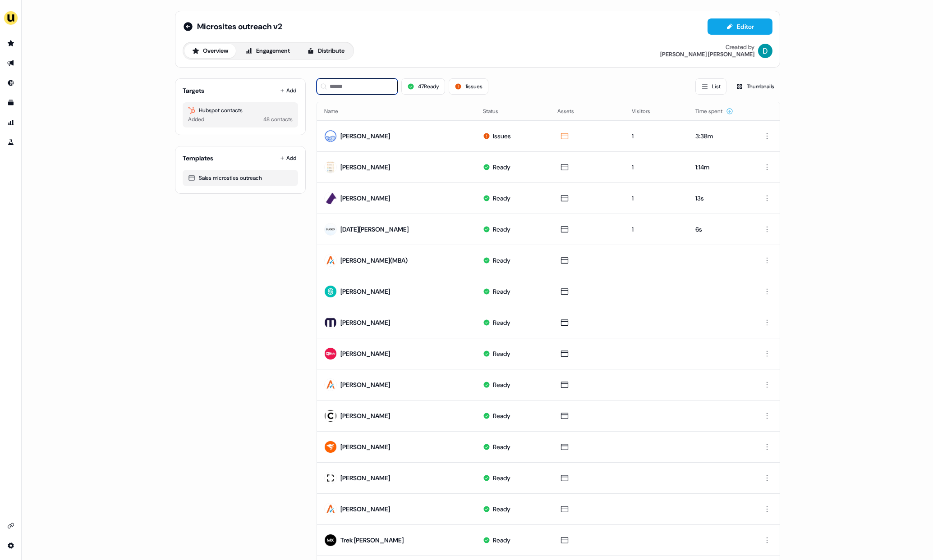 This screenshot has height=560, width=933. I want to click on button: List, so click(711, 86).